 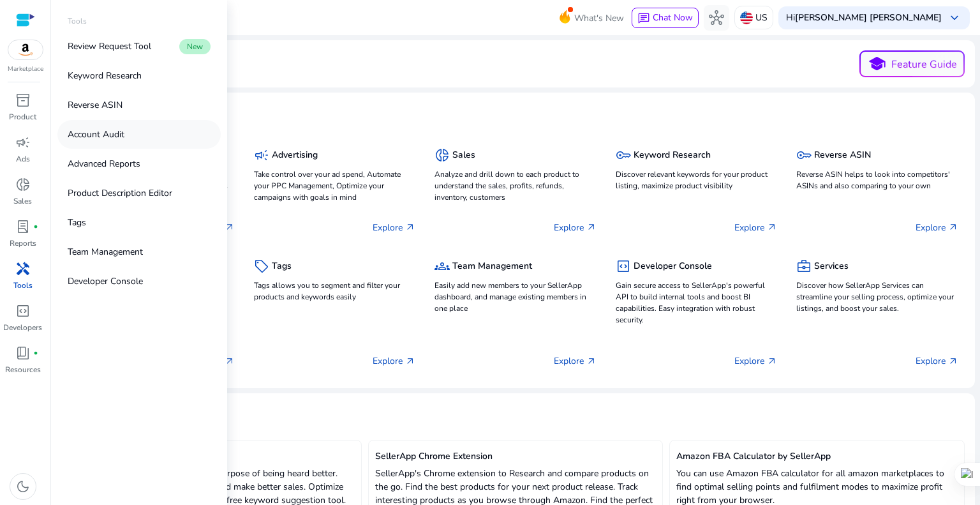 What do you see at coordinates (492, 266) in the screenshot?
I see `h5: Team Management` at bounding box center [492, 266].